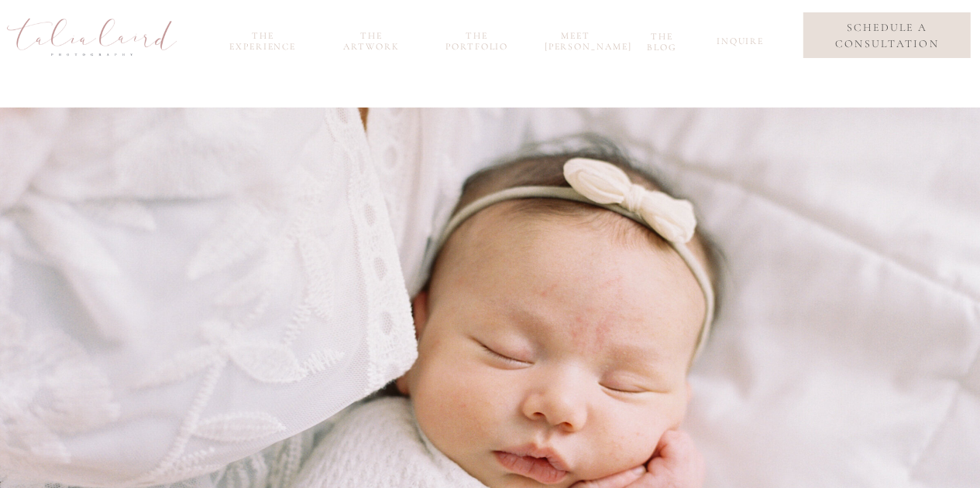 This screenshot has height=488, width=980. Describe the element at coordinates (738, 44) in the screenshot. I see `a: inquire` at that location.